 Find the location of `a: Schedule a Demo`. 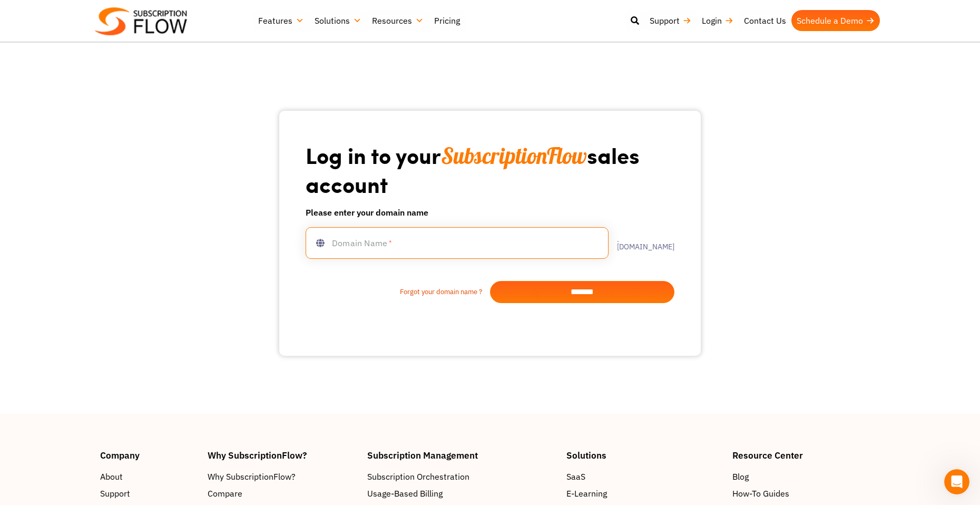

a: Schedule a Demo is located at coordinates (836, 21).